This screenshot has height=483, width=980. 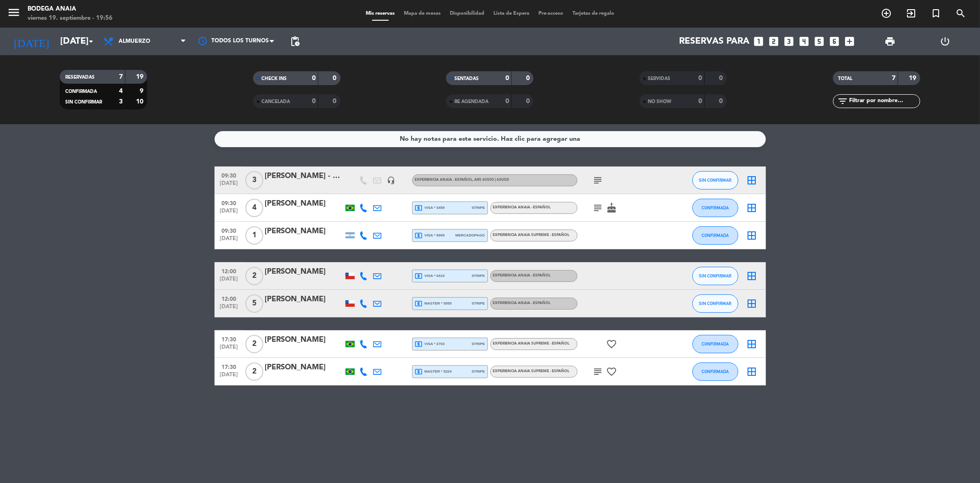 What do you see at coordinates (774, 42) in the screenshot?
I see `i: looks_two` at bounding box center [774, 42].